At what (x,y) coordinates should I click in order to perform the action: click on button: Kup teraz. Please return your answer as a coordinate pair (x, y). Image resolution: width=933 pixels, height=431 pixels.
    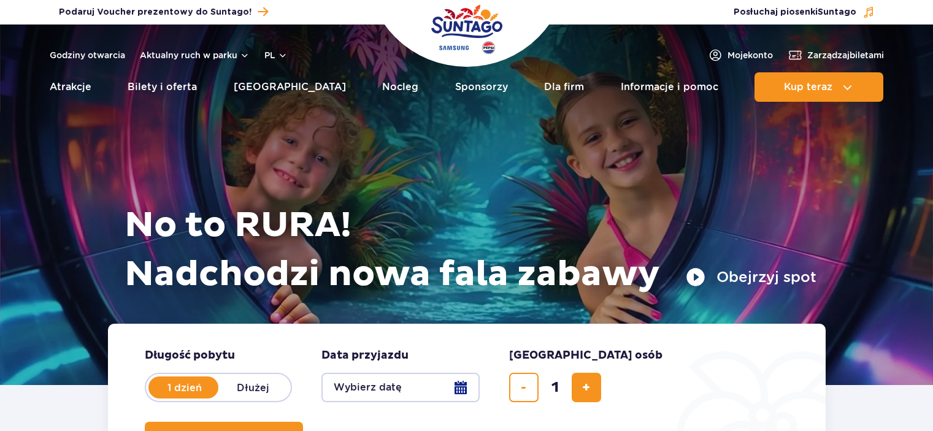
    Looking at the image, I should click on (819, 87).